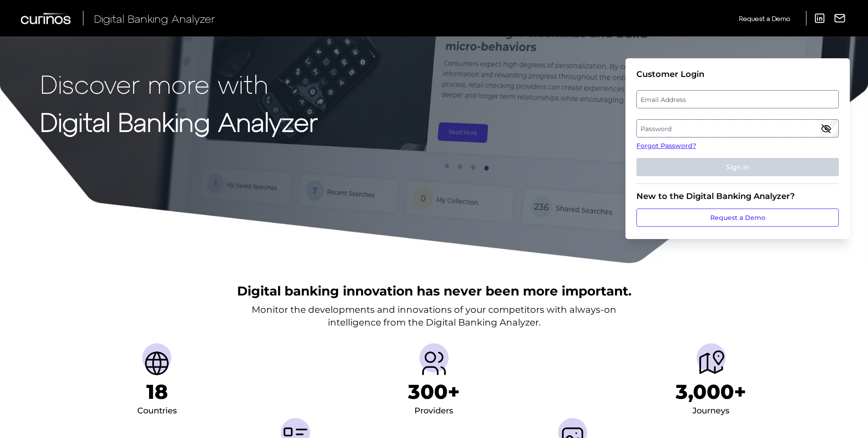 Image resolution: width=868 pixels, height=438 pixels. What do you see at coordinates (434, 316) in the screenshot?
I see `p: Monitor the developments and innovations of your competitors with always-on intelligence from the...` at bounding box center [434, 316].